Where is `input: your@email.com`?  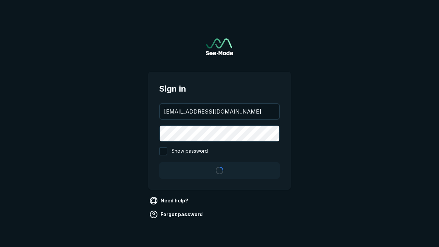 input: your@email.com is located at coordinates (220, 112).